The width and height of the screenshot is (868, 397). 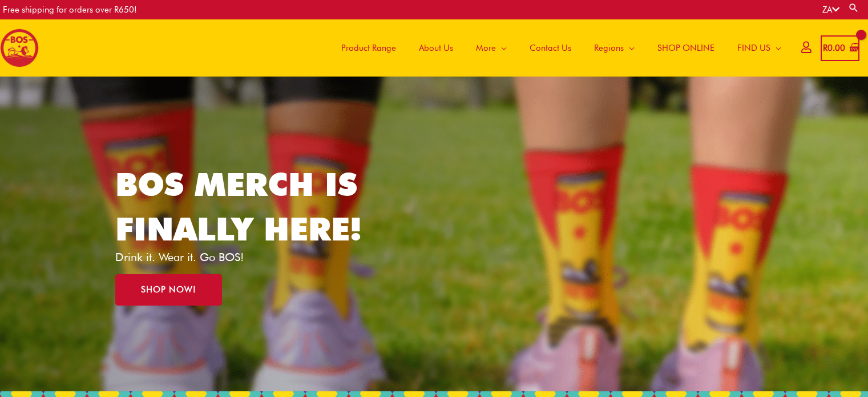 What do you see at coordinates (609, 48) in the screenshot?
I see `span: Regions` at bounding box center [609, 48].